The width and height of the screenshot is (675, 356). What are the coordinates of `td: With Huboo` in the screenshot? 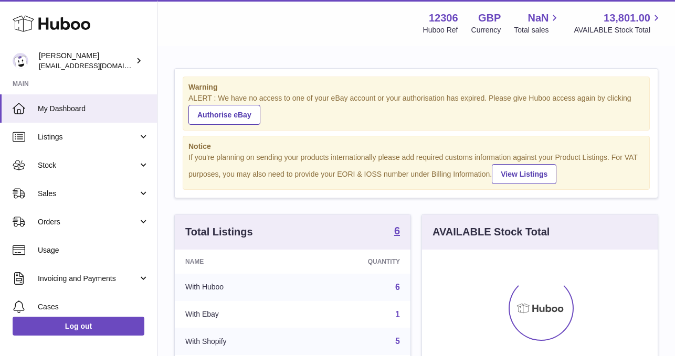 It's located at (238, 287).